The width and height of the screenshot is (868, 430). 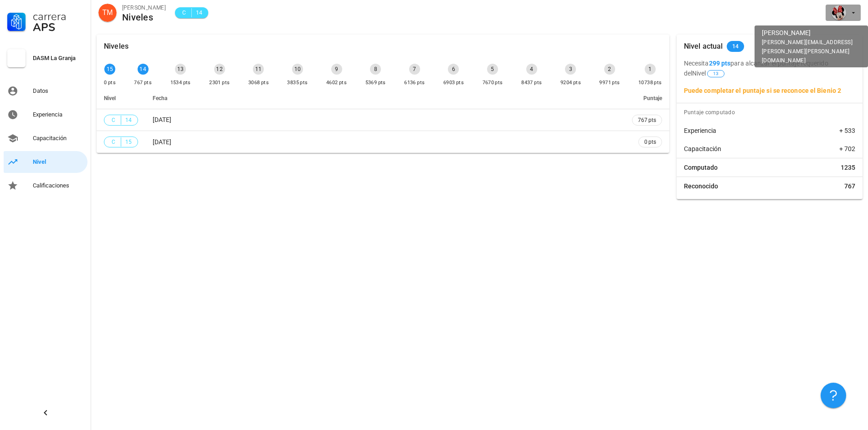 I want to click on div: 3, so click(x=570, y=69).